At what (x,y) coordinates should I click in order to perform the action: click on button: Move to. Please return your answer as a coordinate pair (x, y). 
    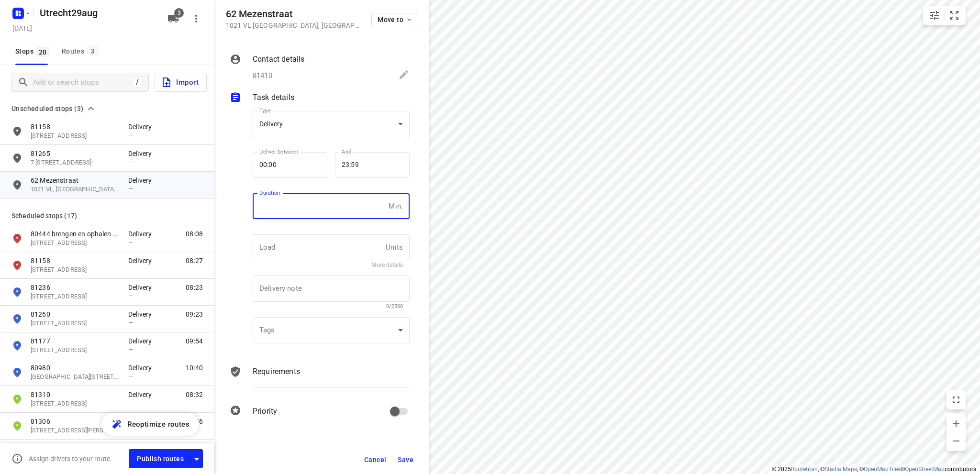
    Looking at the image, I should click on (394, 20).